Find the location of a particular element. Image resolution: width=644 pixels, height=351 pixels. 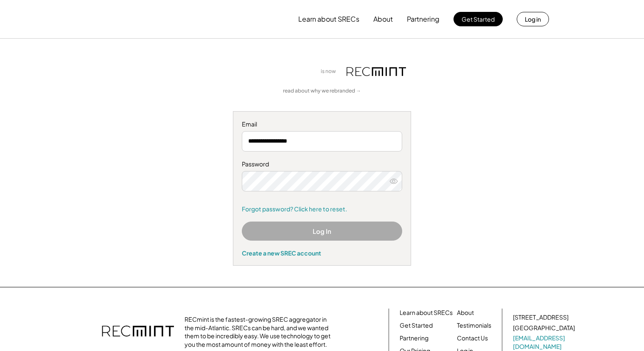

a: Contact Us is located at coordinates (472, 338).